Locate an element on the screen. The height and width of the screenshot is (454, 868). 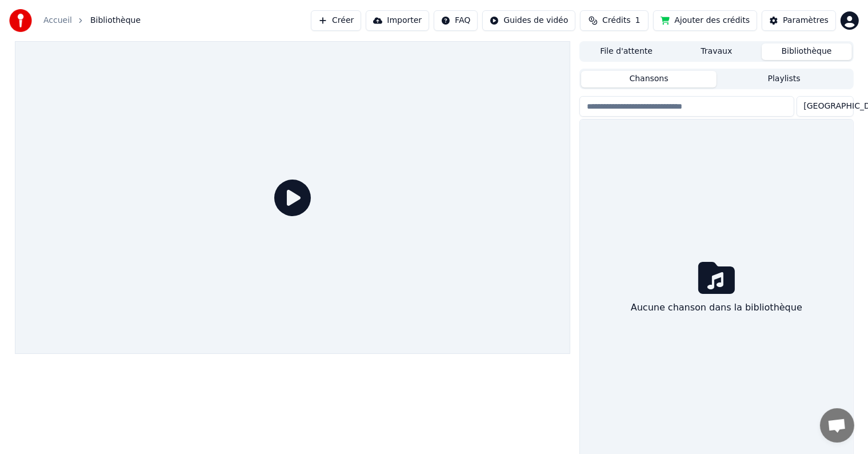
div: Aucune chanson dans la bibliothèque is located at coordinates (717, 307).